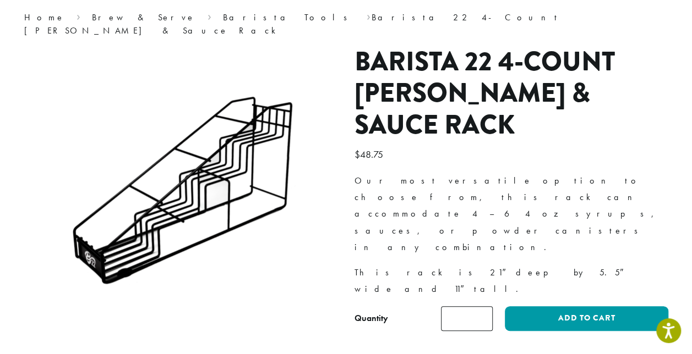  What do you see at coordinates (370, 154) in the screenshot?
I see `bdi: 48.75` at bounding box center [370, 154].